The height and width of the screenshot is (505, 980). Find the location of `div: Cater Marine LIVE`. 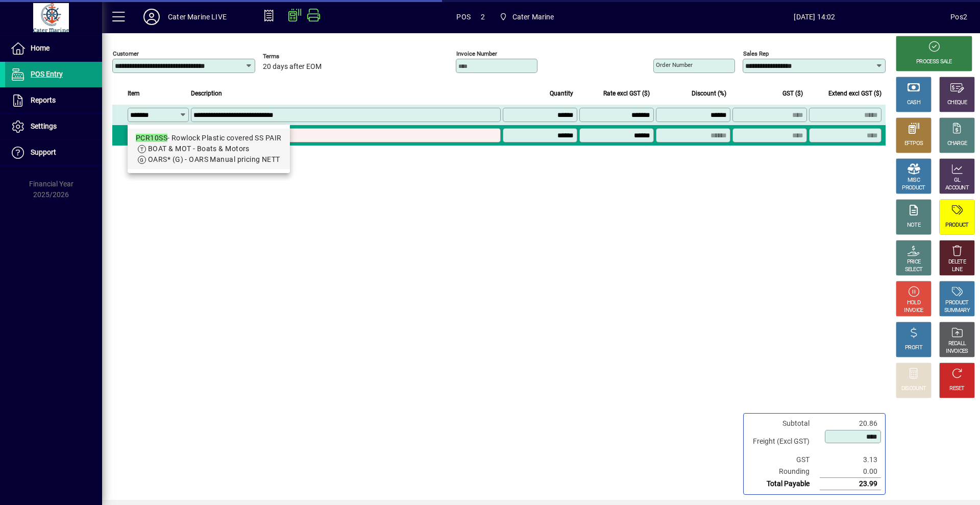

div: Cater Marine LIVE is located at coordinates (197, 17).